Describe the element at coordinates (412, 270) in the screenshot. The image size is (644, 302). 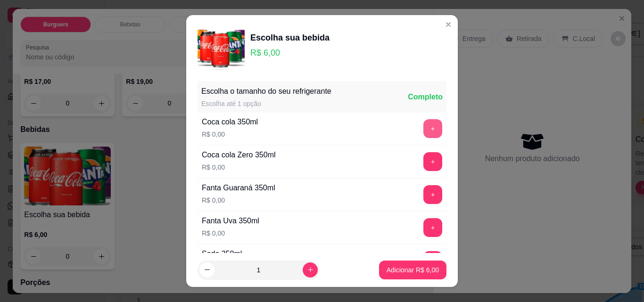
I see `p: Adicionar R$ 6,00` at that location.